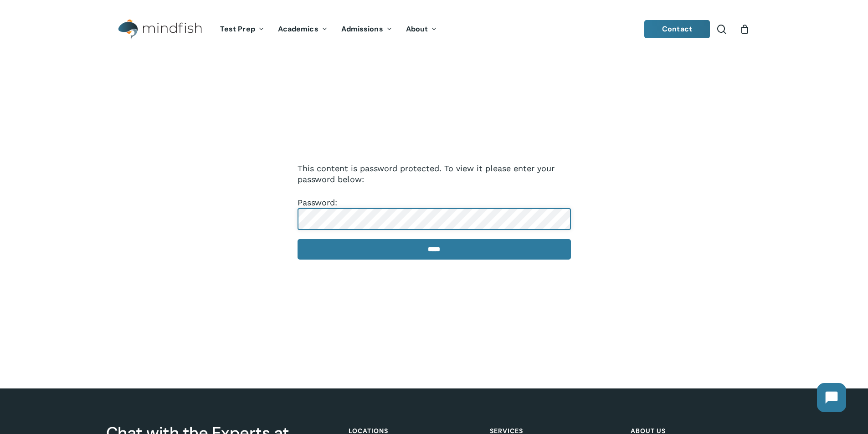  What do you see at coordinates (417, 28) in the screenshot?
I see `span: About` at bounding box center [417, 28].